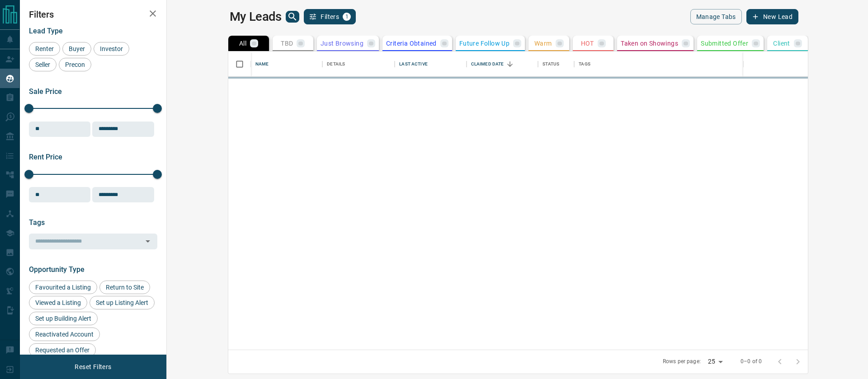 Image resolution: width=868 pixels, height=379 pixels. Describe the element at coordinates (46, 157) in the screenshot. I see `span: Rent Price` at that location.